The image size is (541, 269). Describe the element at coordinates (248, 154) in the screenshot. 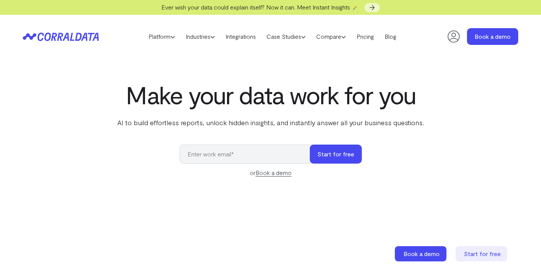

I see `input: Enter work email*` at that location.